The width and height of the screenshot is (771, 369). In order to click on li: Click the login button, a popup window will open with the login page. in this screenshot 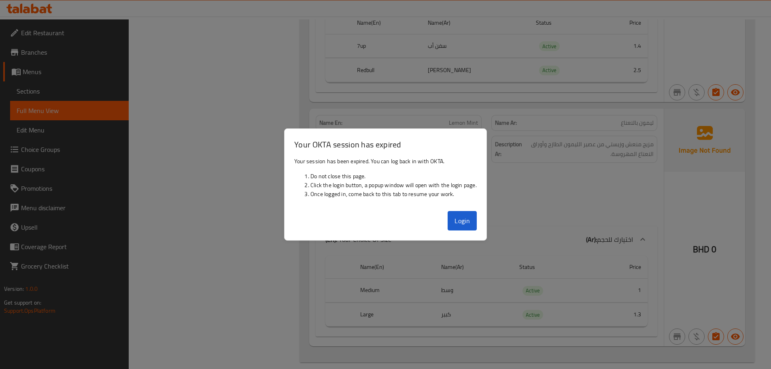, I will do `click(394, 185)`.